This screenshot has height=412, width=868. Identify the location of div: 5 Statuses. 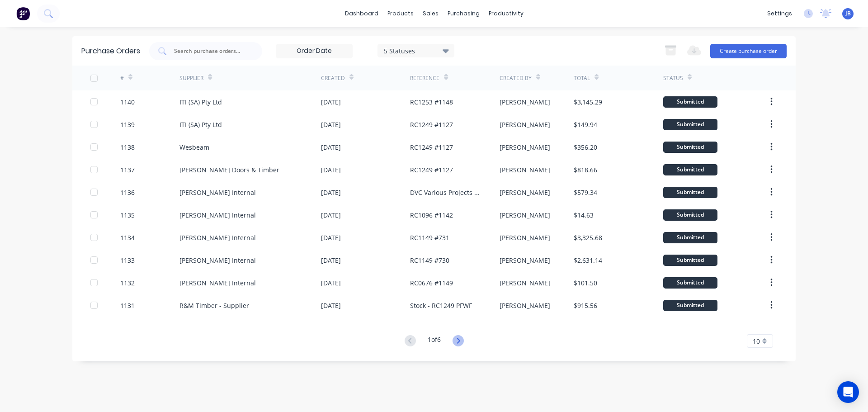
(416, 50).